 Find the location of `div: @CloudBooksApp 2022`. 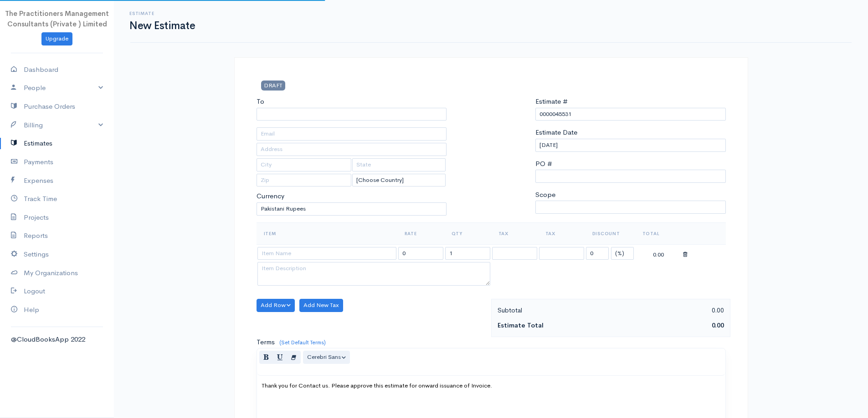

div: @CloudBooksApp 2022 is located at coordinates (57, 340).